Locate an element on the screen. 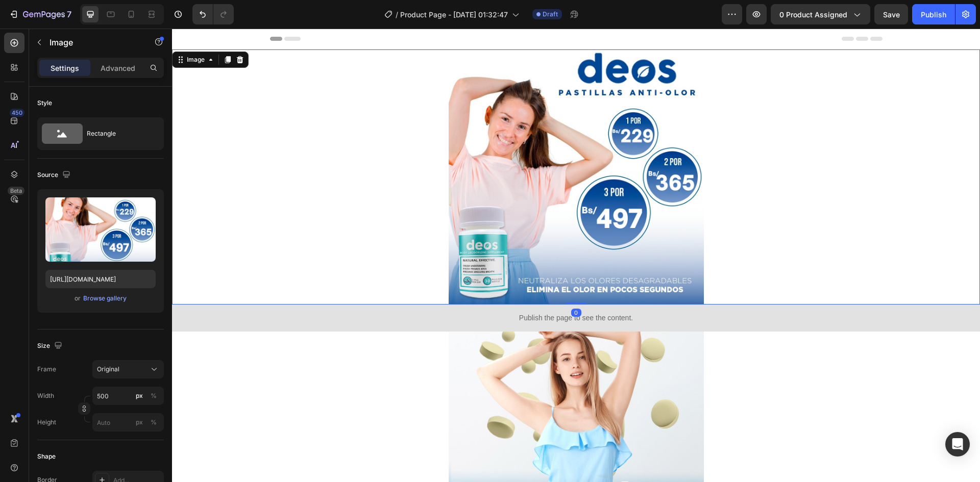 Image resolution: width=980 pixels, height=482 pixels. div: Beta is located at coordinates (16, 191).